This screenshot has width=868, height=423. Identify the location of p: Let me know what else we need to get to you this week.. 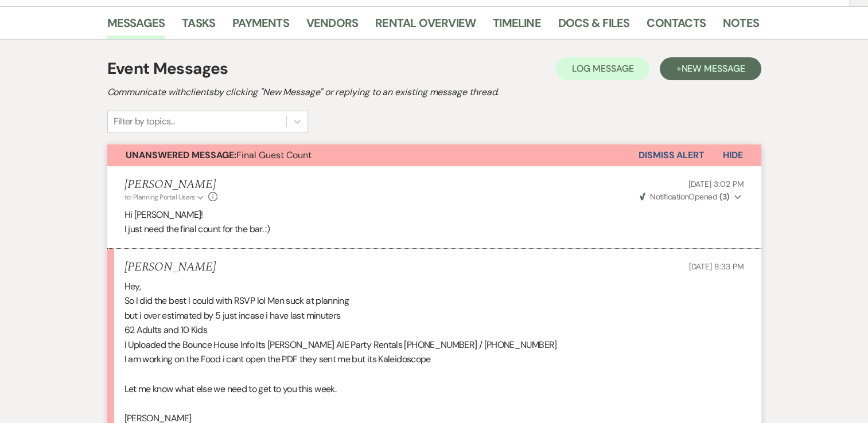
(434, 390).